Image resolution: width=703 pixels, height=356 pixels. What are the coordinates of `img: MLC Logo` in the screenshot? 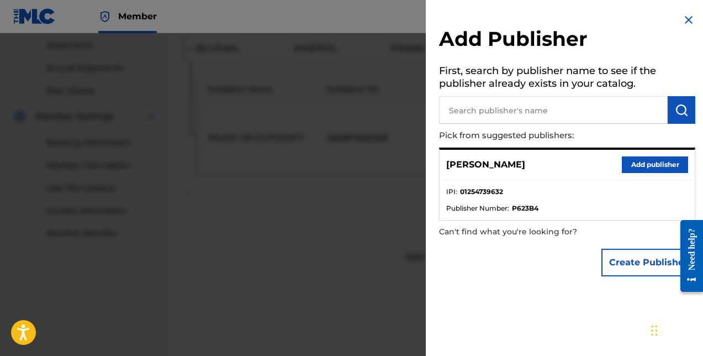 It's located at (34, 16).